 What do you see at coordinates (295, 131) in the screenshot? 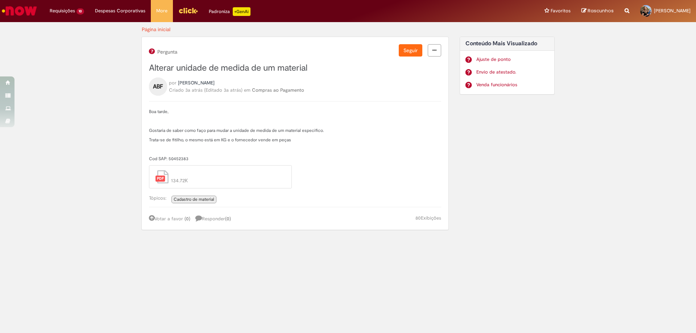
I see `p: Gostaria de saber como faço para mudar a unidade de medida de um material especifico.` at bounding box center [295, 131].